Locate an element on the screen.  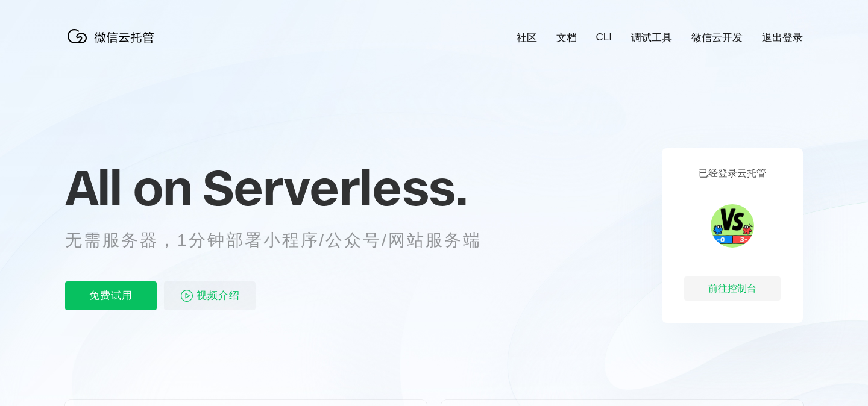
span: All on is located at coordinates (128, 187).